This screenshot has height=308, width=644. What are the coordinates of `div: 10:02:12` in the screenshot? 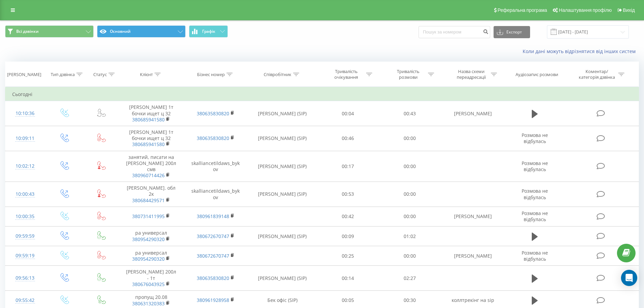 It's located at (25, 166).